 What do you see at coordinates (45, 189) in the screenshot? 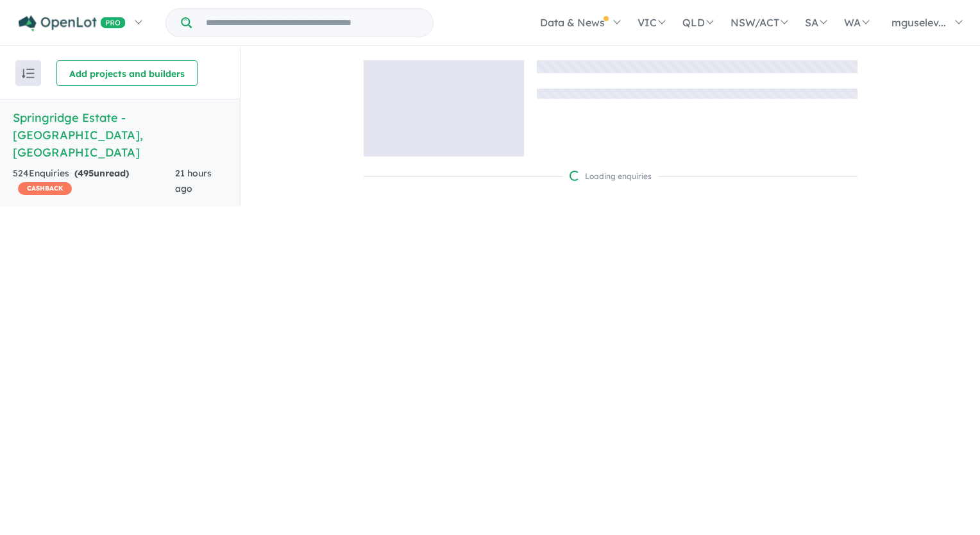
I see `span: CASHBACK` at bounding box center [45, 189].